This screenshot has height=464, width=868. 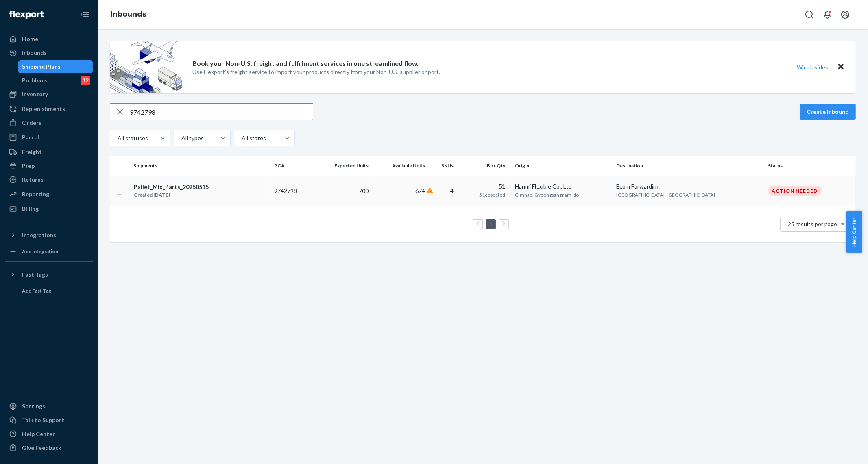 I want to click on a: Reporting, so click(x=49, y=194).